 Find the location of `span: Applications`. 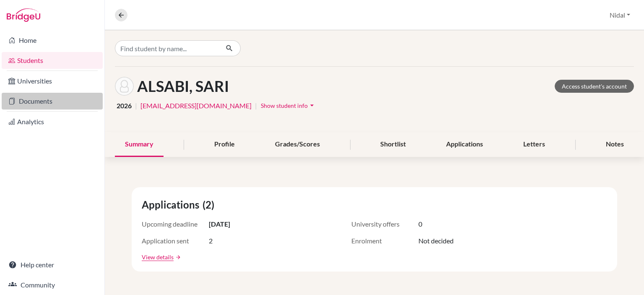

span: Applications is located at coordinates (172, 205).